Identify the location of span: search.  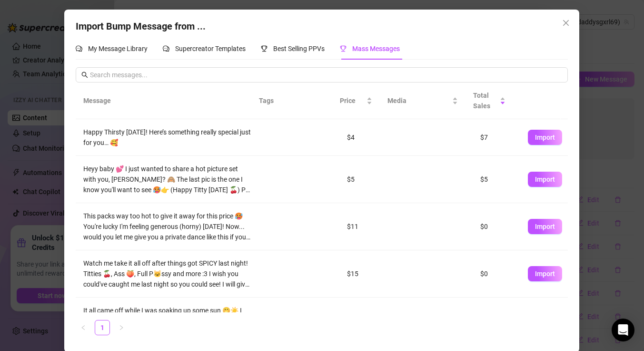
(85, 75).